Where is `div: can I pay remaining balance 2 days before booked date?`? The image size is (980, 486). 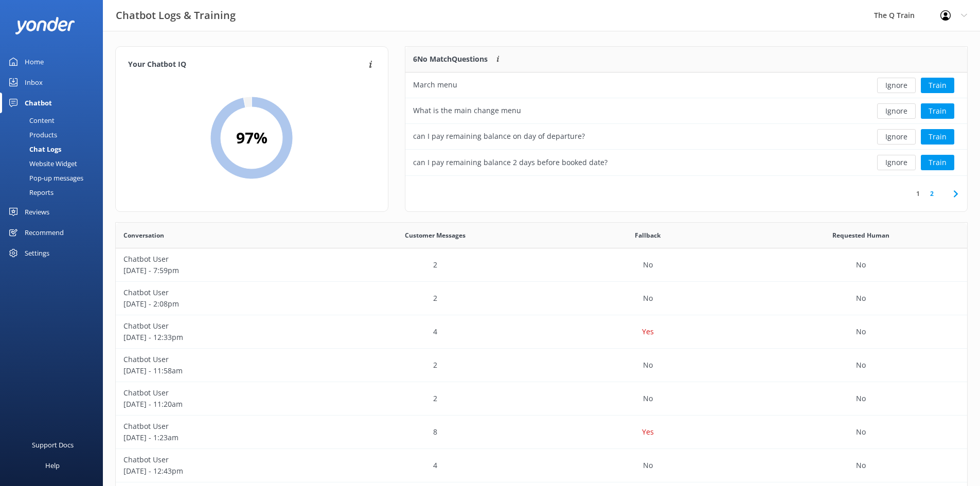
div: can I pay remaining balance 2 days before booked date? is located at coordinates (511, 163).